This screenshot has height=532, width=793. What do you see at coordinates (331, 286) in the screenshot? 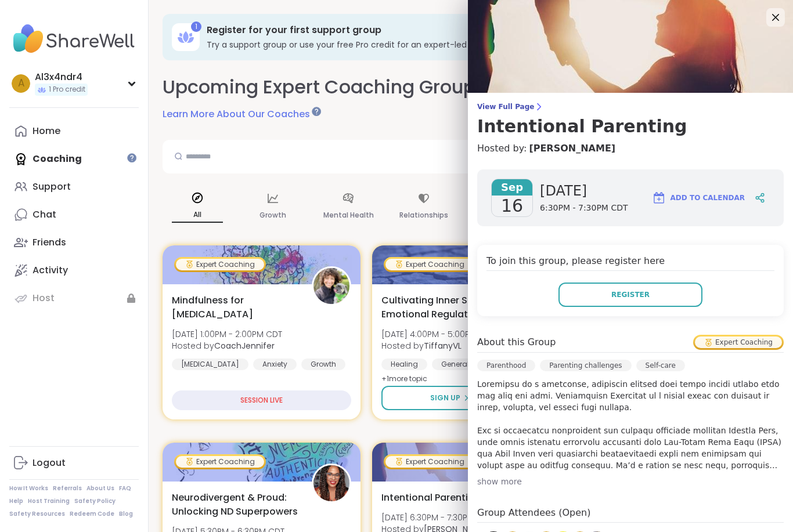
I see `img: CoachJennifer` at bounding box center [331, 286].